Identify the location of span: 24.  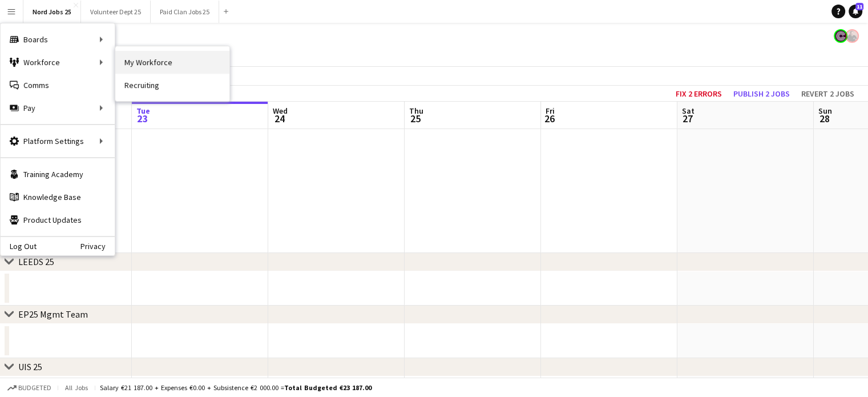
(279, 119).